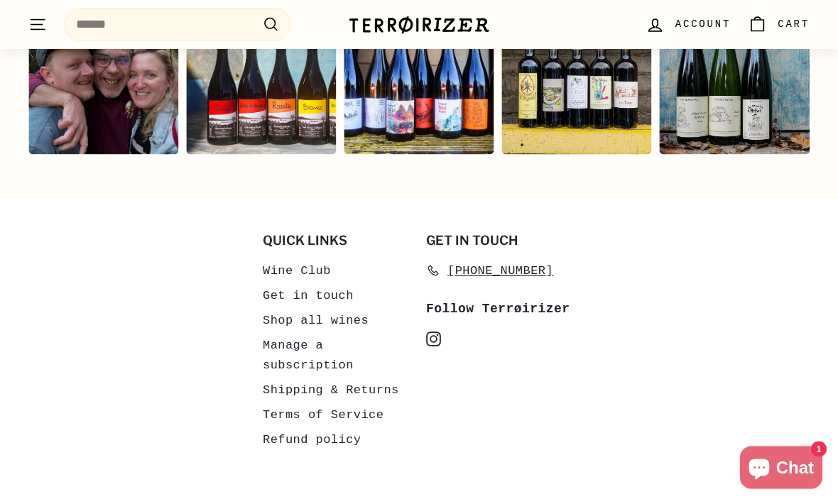 The image size is (838, 504). I want to click on a: Get in touch, so click(308, 296).